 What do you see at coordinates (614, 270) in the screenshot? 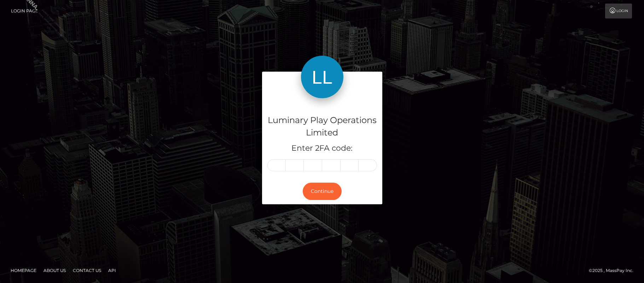
I see `div: © 2025 , MassPay Inc.` at bounding box center [614, 270].